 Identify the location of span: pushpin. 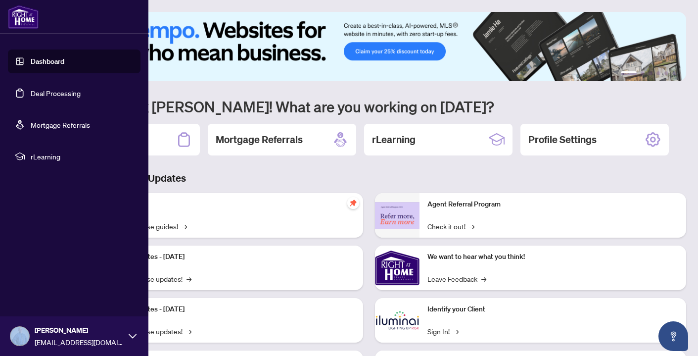
(353, 203).